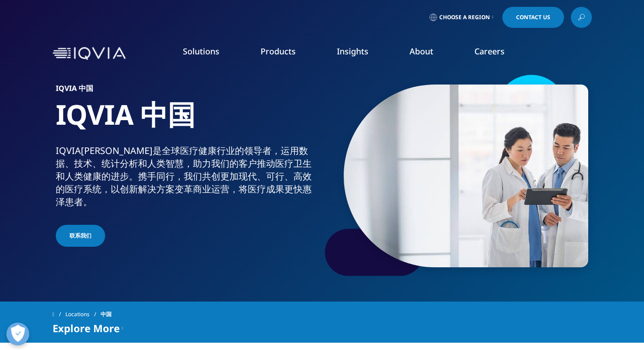  What do you see at coordinates (18, 334) in the screenshot?
I see `button: 打开偏好` at bounding box center [18, 334].